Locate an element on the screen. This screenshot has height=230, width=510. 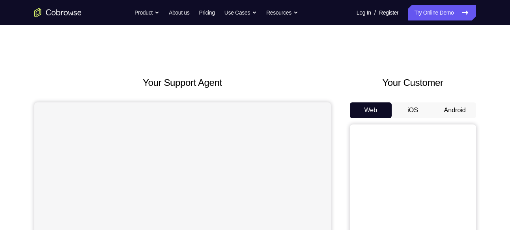
h2: Your Support Agent is located at coordinates (183, 83).